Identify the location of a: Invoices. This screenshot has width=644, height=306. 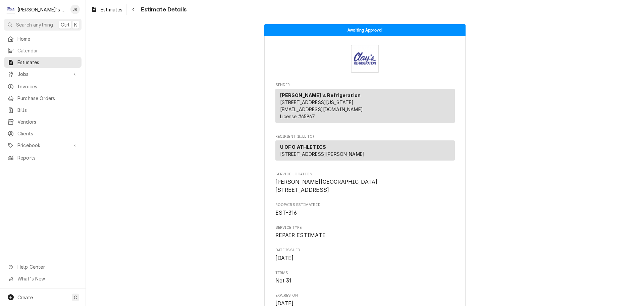
(42, 86).